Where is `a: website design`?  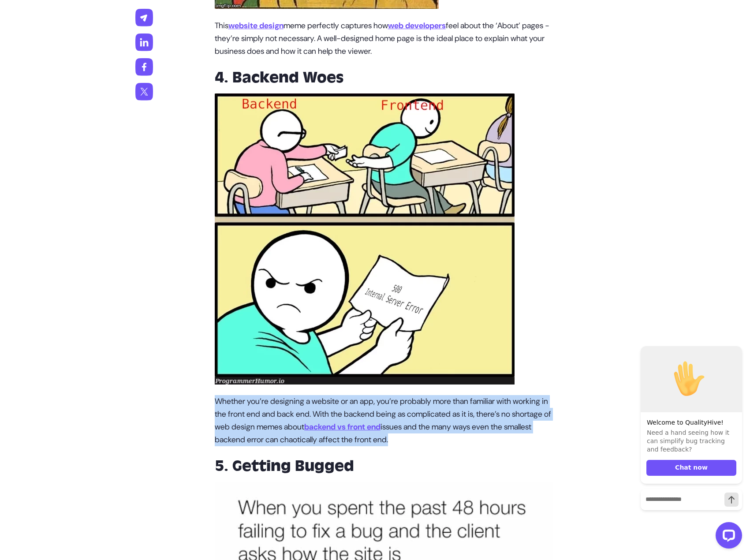 a: website design is located at coordinates (255, 25).